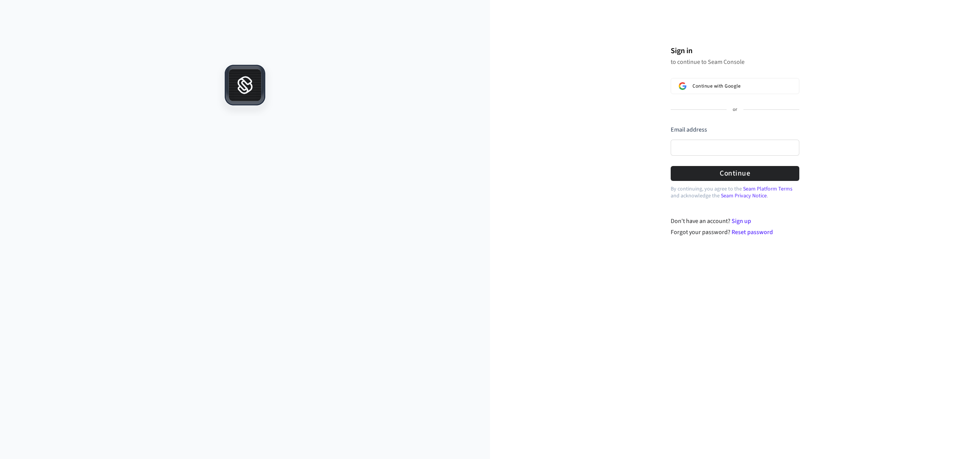 This screenshot has width=980, height=459. What do you see at coordinates (741, 221) in the screenshot?
I see `a: Sign up` at bounding box center [741, 221].